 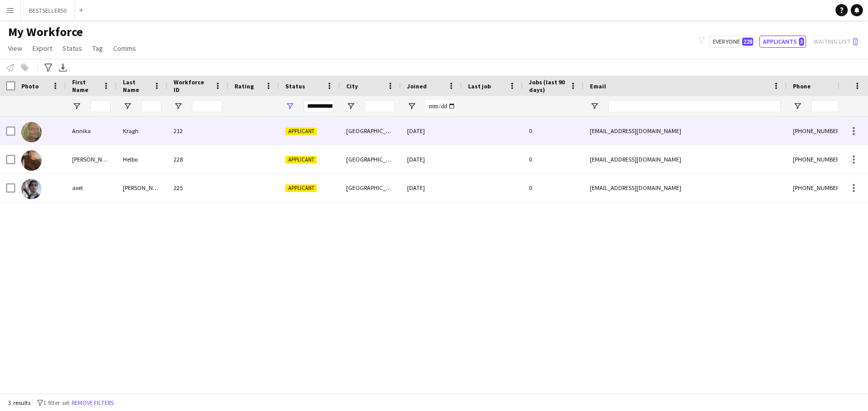 What do you see at coordinates (30, 86) in the screenshot?
I see `span: Photo` at bounding box center [30, 86].